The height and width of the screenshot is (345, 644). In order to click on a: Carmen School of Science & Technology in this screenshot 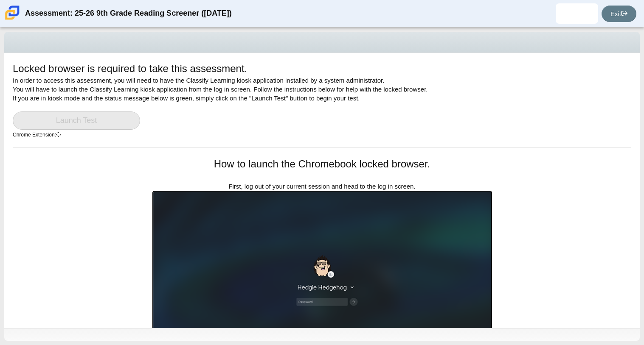, I will do `click(12, 19)`.